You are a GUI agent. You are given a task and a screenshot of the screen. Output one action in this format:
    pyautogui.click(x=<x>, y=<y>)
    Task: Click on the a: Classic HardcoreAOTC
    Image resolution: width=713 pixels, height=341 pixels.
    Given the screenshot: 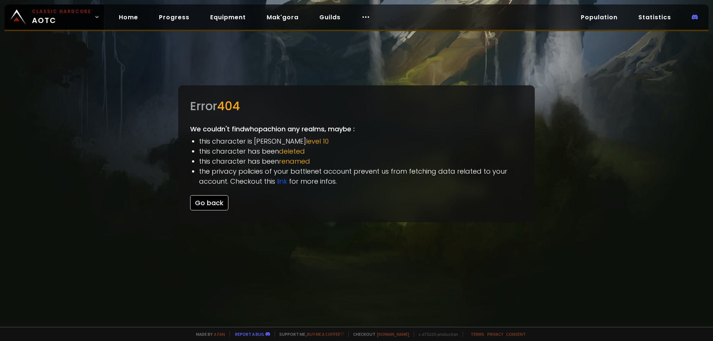 What is the action you would take?
    pyautogui.click(x=54, y=17)
    